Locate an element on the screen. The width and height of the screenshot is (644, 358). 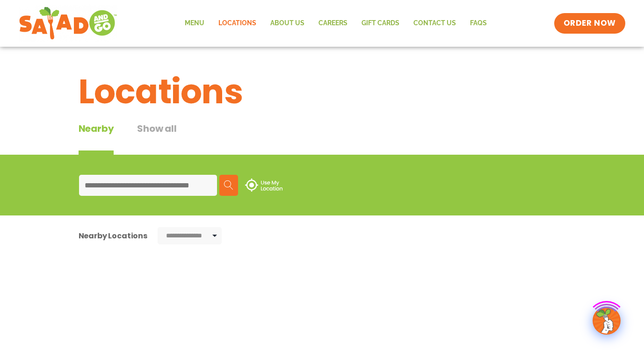
img: search.svg is located at coordinates (229, 185).